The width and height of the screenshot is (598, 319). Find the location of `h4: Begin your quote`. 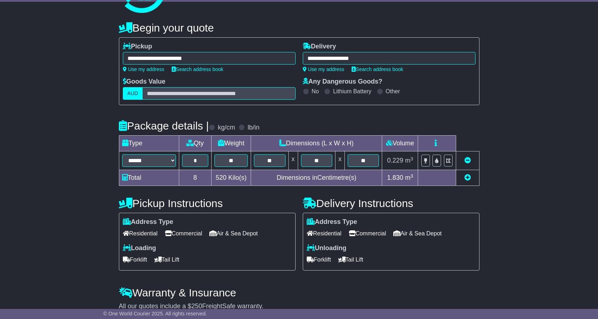

h4: Begin your quote is located at coordinates (299, 28).